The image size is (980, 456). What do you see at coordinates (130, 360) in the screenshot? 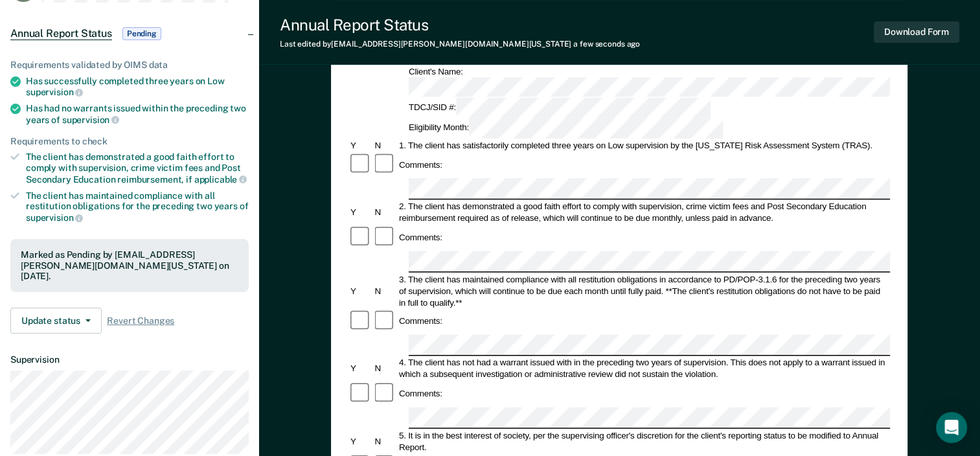
I see `dt: Supervision` at bounding box center [130, 360].